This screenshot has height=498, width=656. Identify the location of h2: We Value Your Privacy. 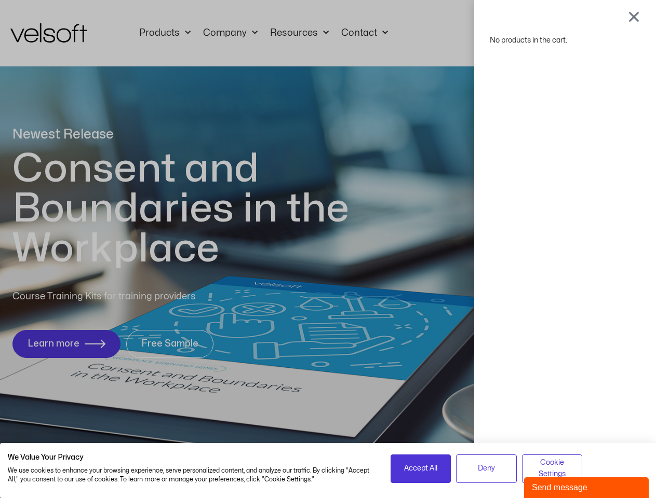
(191, 458).